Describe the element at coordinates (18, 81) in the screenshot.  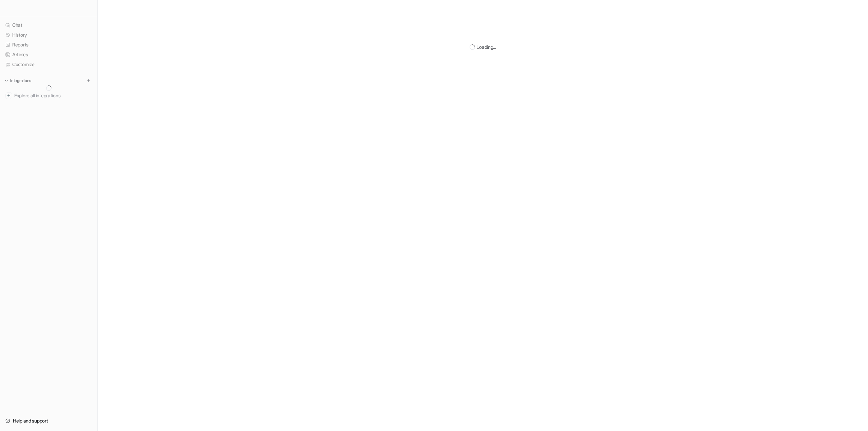
I see `button: Integrations` at that location.